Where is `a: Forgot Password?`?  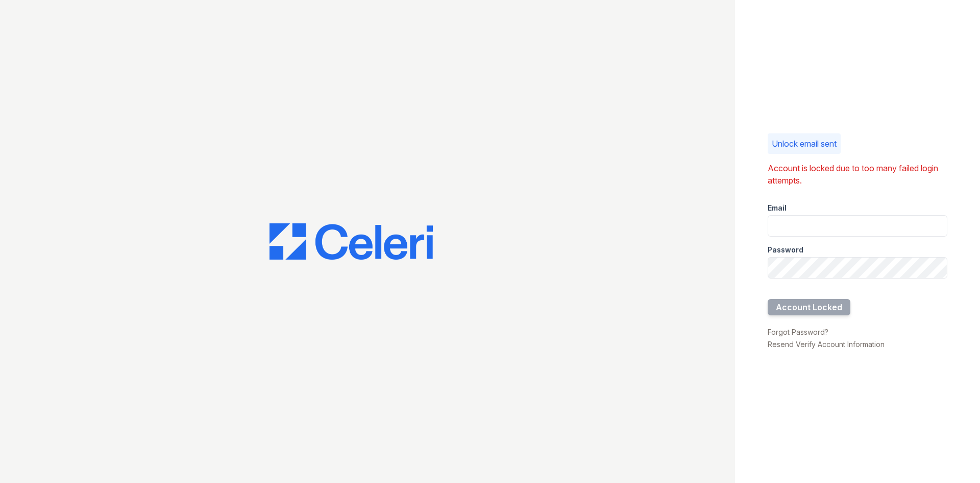 a: Forgot Password? is located at coordinates (798, 331).